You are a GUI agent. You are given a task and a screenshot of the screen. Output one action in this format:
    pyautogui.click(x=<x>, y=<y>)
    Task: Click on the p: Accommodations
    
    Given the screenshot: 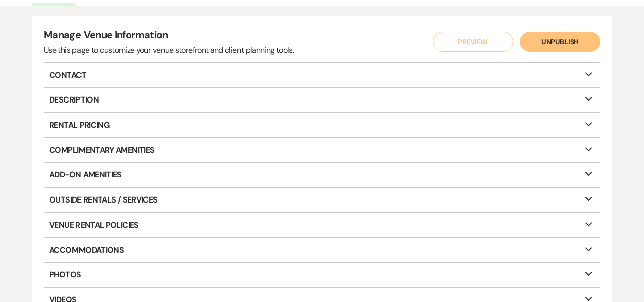 What is the action you would take?
    pyautogui.click(x=322, y=250)
    